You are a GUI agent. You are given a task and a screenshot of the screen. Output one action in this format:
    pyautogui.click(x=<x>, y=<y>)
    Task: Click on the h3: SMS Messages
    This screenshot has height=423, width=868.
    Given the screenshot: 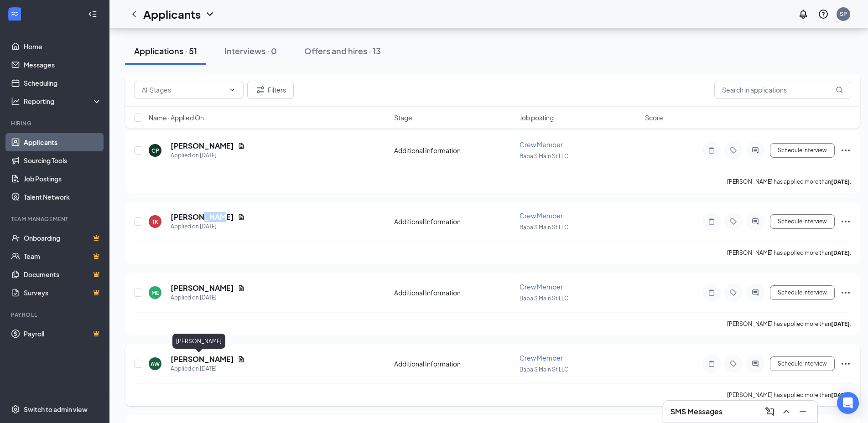 What is the action you would take?
    pyautogui.click(x=697, y=412)
    